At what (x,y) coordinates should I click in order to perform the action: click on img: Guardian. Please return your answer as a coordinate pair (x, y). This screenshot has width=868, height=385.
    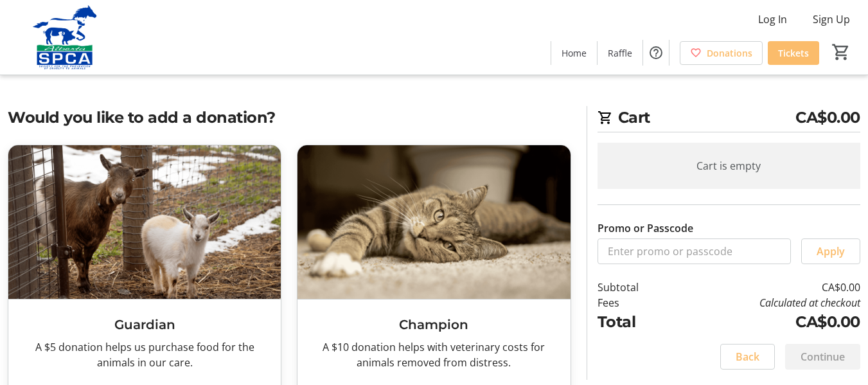
    Looking at the image, I should click on (144, 222).